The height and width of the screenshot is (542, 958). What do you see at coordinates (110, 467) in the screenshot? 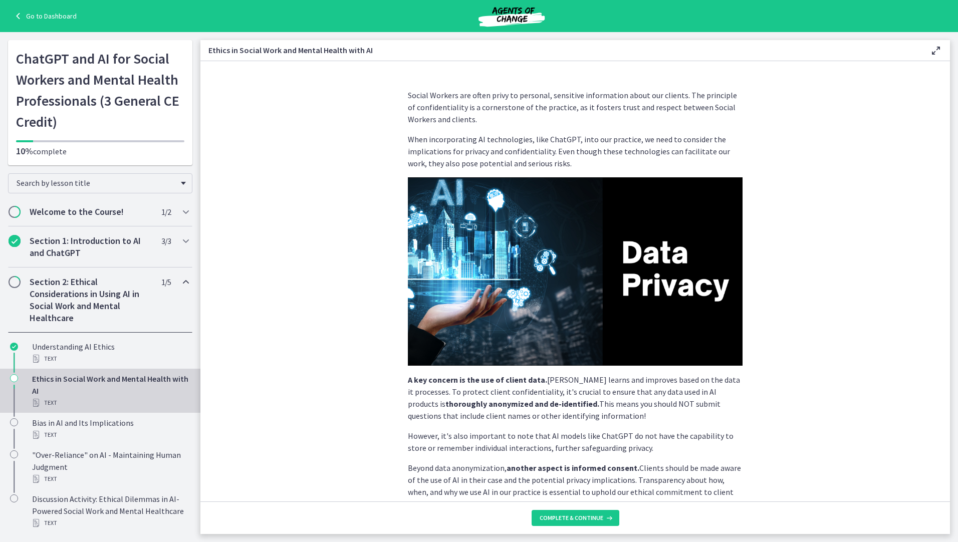
I see `div: "Over-Reliance" on AI - Maintaining Human Judgment` at bounding box center [110, 467].